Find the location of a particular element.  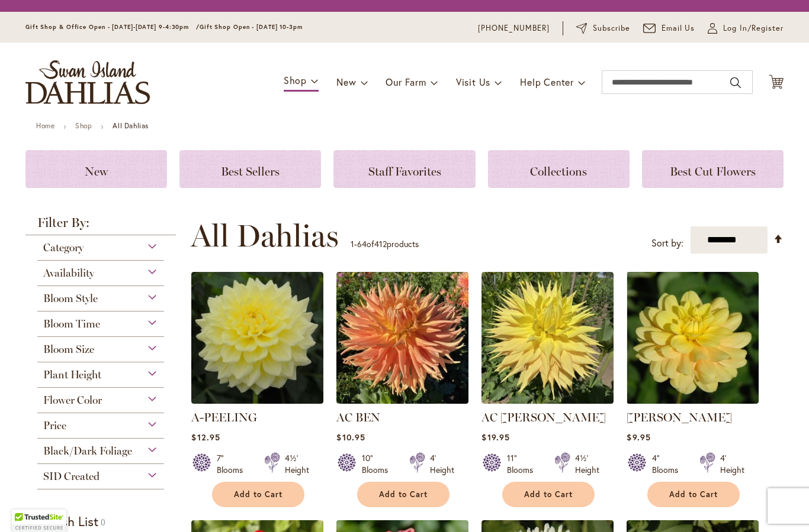

span: Availability is located at coordinates (69, 273).